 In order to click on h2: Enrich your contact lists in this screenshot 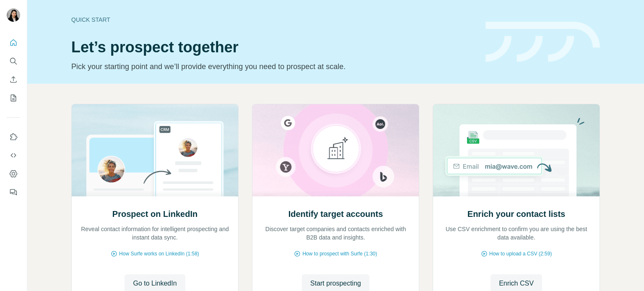, I will do `click(516, 214)`.